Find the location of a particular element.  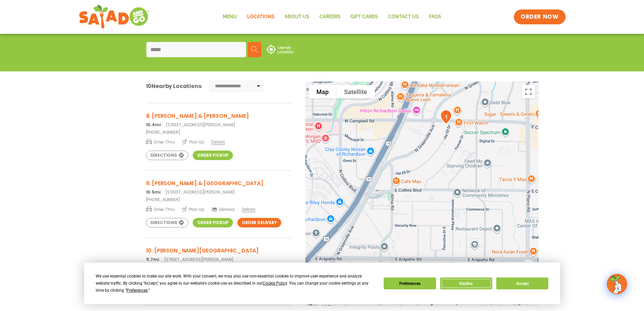

nav: Menu is located at coordinates (332, 17).